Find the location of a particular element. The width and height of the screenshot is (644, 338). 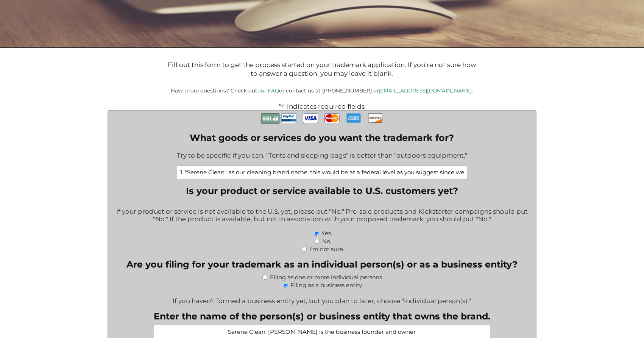

input: Examples: Pet leashes; Healthcare consulting; Web-based accounting software is located at coordinates (322, 172).